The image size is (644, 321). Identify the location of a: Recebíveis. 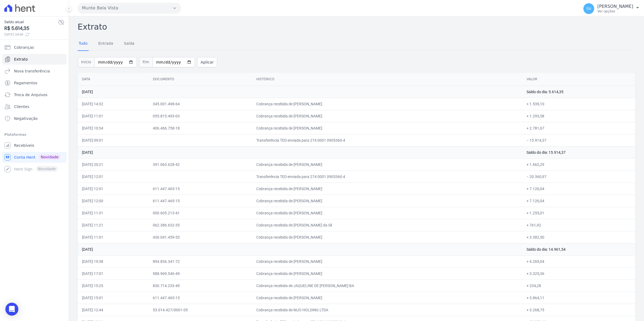
(34, 146).